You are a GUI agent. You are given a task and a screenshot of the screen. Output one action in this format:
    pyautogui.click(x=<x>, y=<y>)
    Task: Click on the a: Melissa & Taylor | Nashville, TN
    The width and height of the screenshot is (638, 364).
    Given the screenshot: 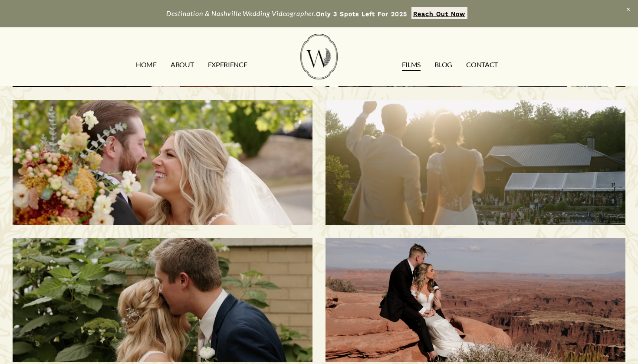 What is the action you would take?
    pyautogui.click(x=162, y=162)
    